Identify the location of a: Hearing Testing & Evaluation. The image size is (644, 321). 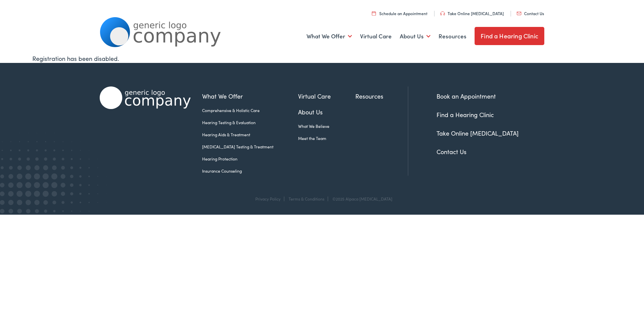
(250, 122).